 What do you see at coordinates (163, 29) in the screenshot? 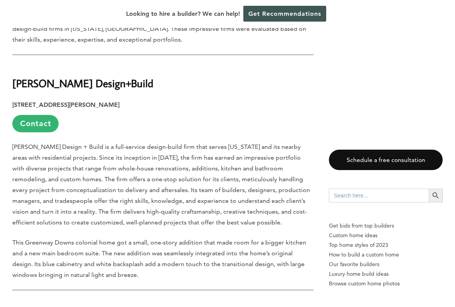
I see `p: Choosing the right contractor is a key part of a design-build project. This article lists eight o...` at bounding box center [163, 29].